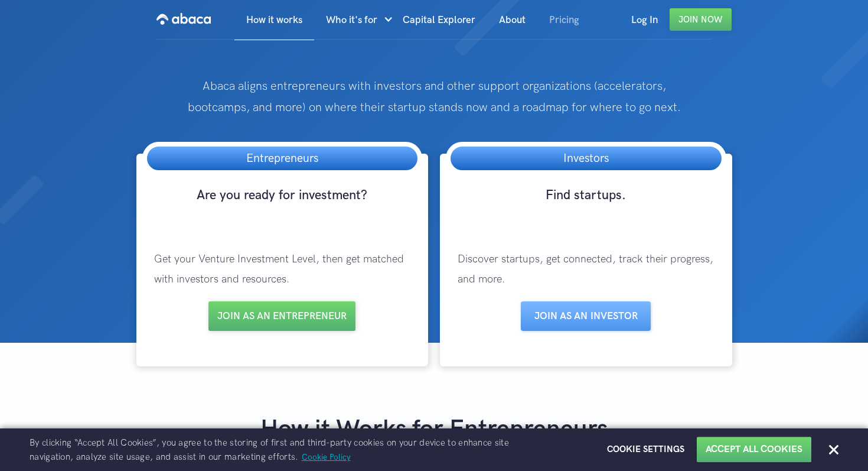 The height and width of the screenshot is (471, 868). Describe the element at coordinates (281, 316) in the screenshot. I see `a: Join as an entrepreneur` at that location.